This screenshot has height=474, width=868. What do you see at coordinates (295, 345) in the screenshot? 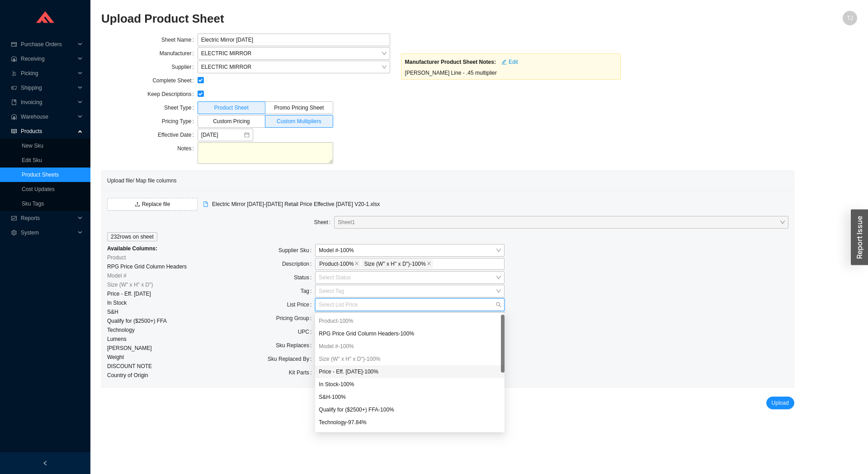
I see `label: Sku Replaces` at bounding box center [295, 345].